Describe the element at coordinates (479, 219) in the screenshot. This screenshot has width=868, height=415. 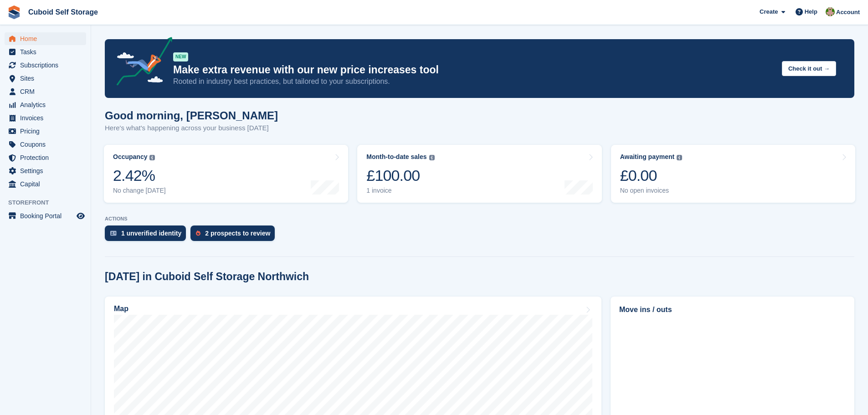
I see `p: ACTIONS` at that location.